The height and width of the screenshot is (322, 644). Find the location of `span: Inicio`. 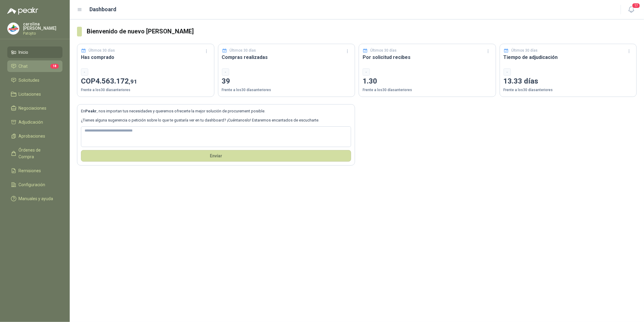

span: Inicio is located at coordinates (24, 52).